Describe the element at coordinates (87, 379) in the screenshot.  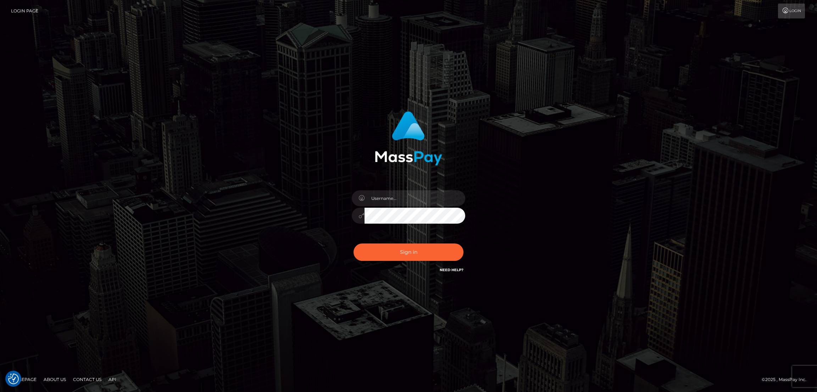
I see `a: Contact Us` at that location.